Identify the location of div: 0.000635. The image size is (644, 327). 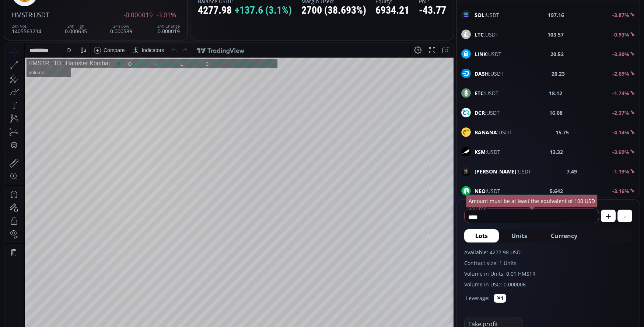
(75, 29).